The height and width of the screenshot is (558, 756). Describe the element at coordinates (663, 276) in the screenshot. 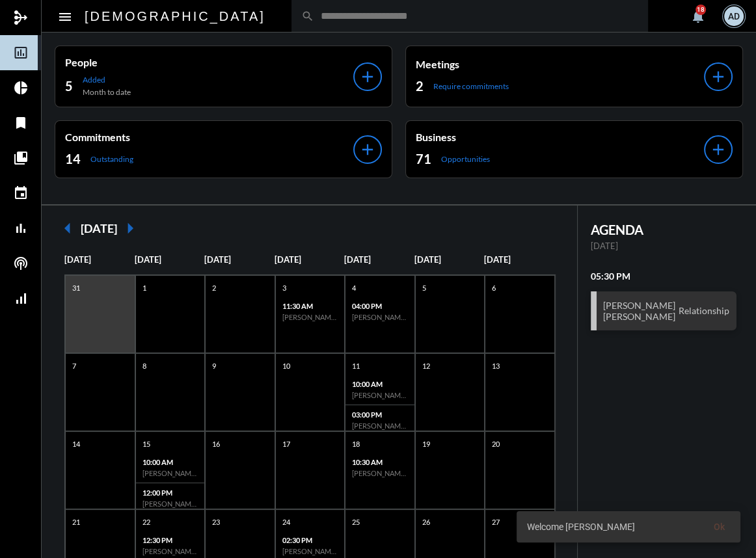

I see `h2: 05:30 PM` at that location.